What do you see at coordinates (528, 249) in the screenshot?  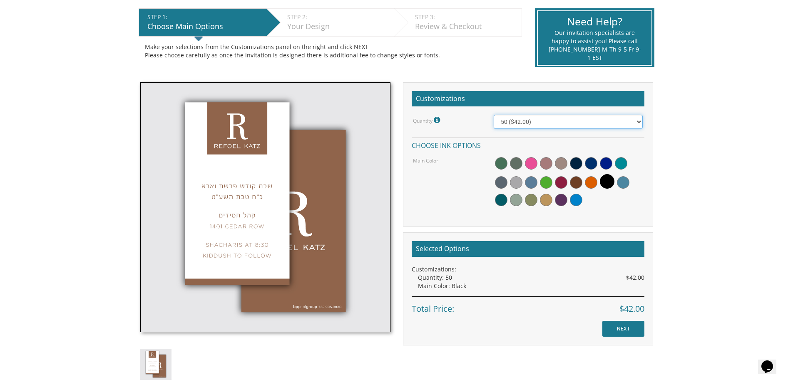 I see `h2: Selected Options` at bounding box center [528, 249].